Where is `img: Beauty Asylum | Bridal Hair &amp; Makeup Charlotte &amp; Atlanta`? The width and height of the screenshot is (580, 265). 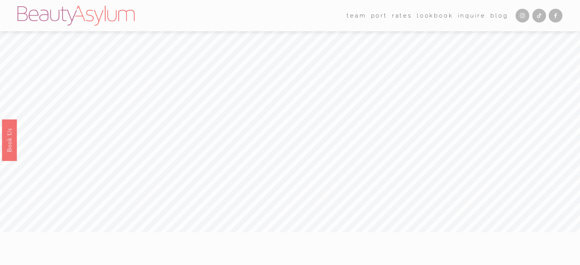
img: Beauty Asylum | Bridal Hair &amp; Makeup Charlotte &amp; Atlanta is located at coordinates (76, 16).